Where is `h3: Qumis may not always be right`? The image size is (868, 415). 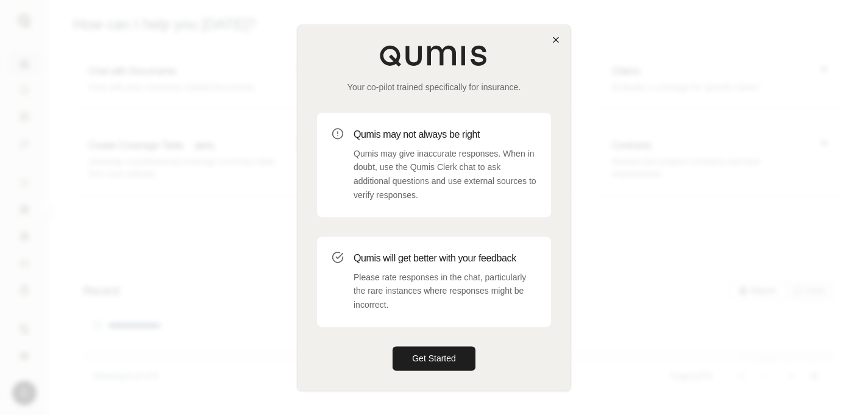
h3: Qumis may not always be right is located at coordinates (445, 134).